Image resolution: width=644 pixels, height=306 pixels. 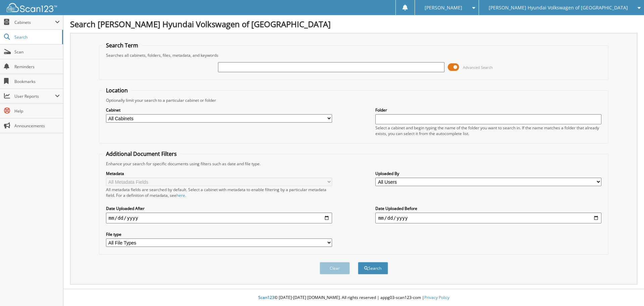 What do you see at coordinates (437, 298) in the screenshot?
I see `a: Privacy Policy` at bounding box center [437, 298].